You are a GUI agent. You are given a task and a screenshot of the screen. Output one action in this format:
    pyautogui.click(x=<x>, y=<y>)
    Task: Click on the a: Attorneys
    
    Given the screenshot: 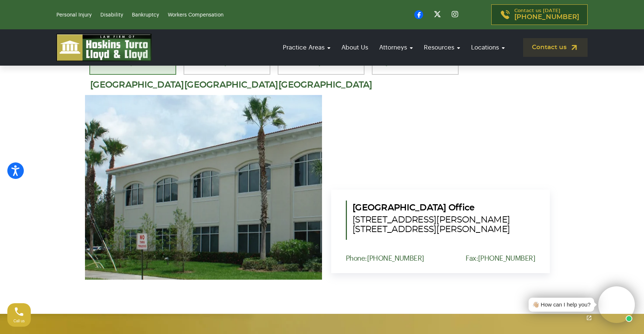 What is the action you would take?
    pyautogui.click(x=396, y=48)
    